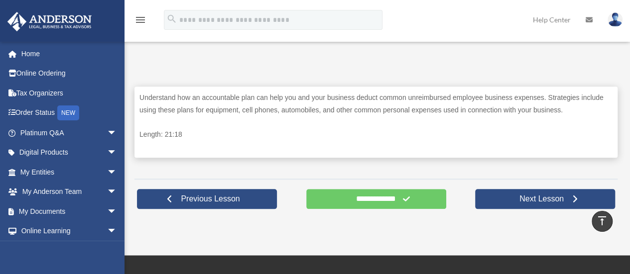  Describe the element at coordinates (69, 54) in the screenshot. I see `a: Home` at that location.